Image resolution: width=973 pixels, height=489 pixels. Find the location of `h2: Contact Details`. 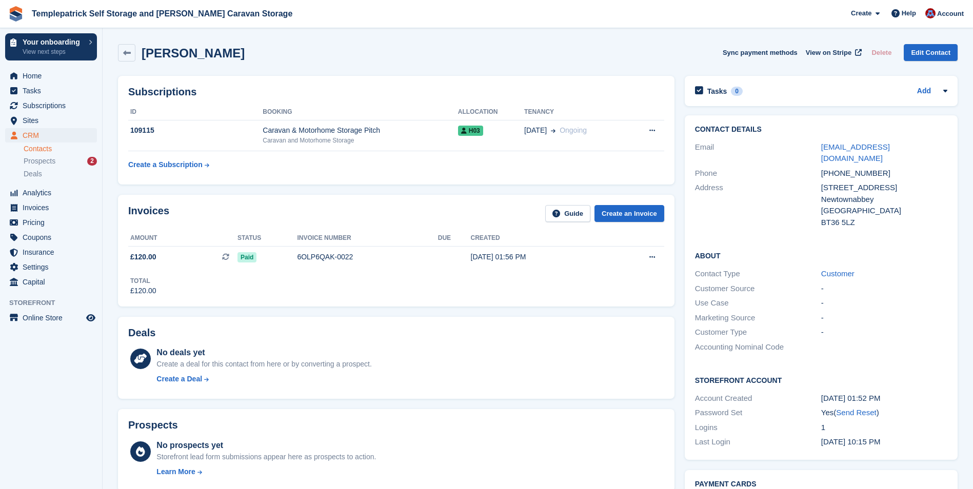

h2: Contact Details is located at coordinates (821, 130).